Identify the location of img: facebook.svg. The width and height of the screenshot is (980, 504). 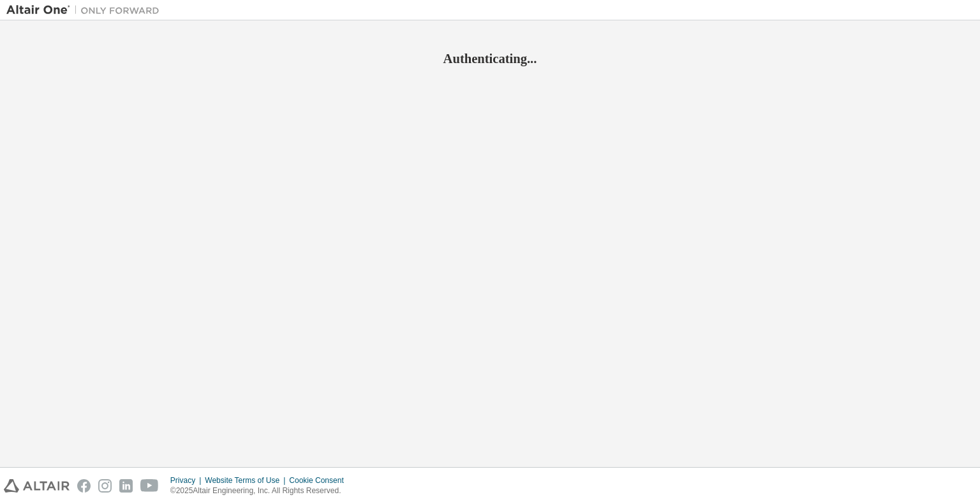
(83, 486).